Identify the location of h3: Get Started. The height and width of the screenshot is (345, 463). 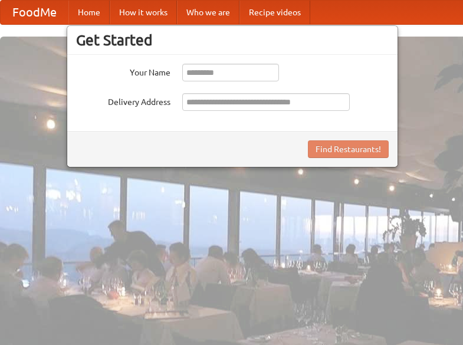
(232, 40).